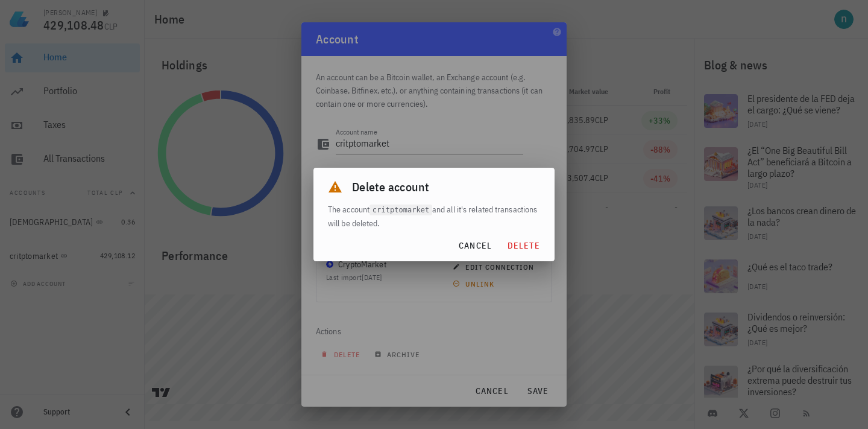 The width and height of the screenshot is (868, 429). I want to click on span: cancel, so click(475, 246).